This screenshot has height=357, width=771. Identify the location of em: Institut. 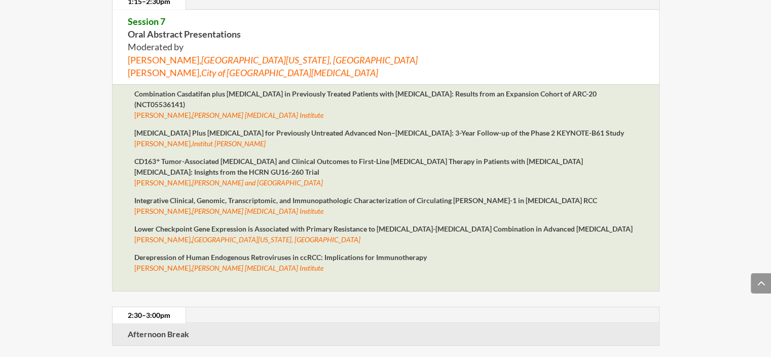
(202, 143).